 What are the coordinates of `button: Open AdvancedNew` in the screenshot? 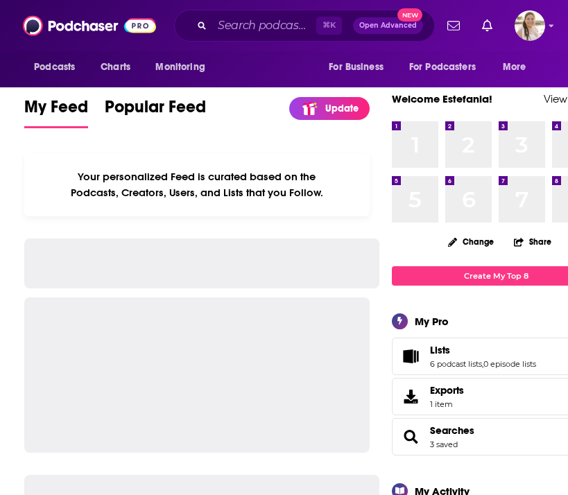 It's located at (388, 26).